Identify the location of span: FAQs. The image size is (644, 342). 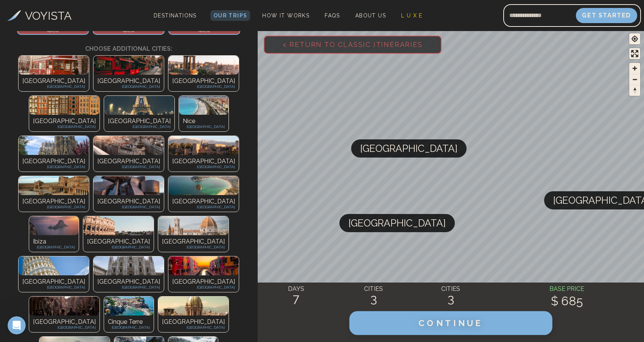
(332, 16).